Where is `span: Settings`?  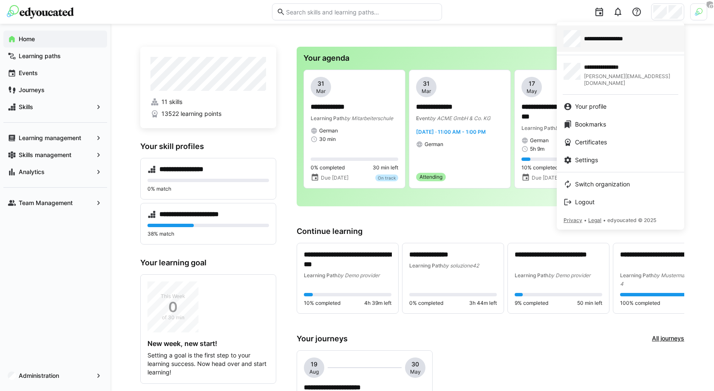 span: Settings is located at coordinates (586, 160).